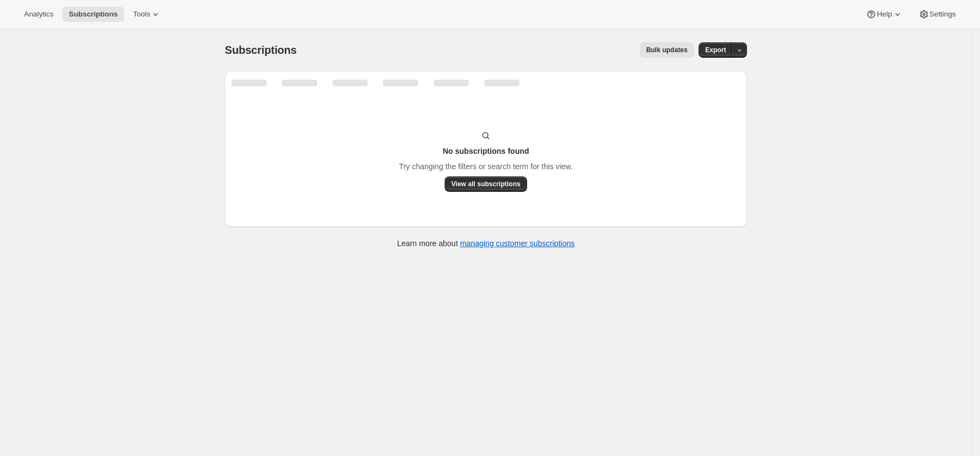  What do you see at coordinates (884, 14) in the screenshot?
I see `span: Help` at bounding box center [884, 14].